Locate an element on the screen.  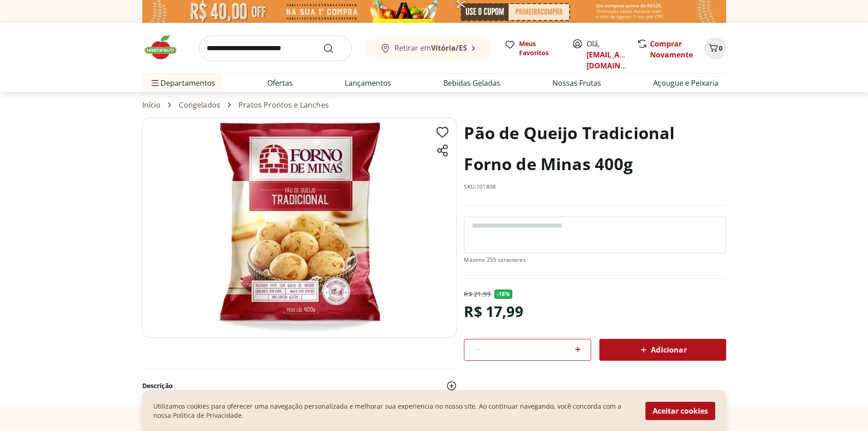
button: Submit Search is located at coordinates (334, 48).